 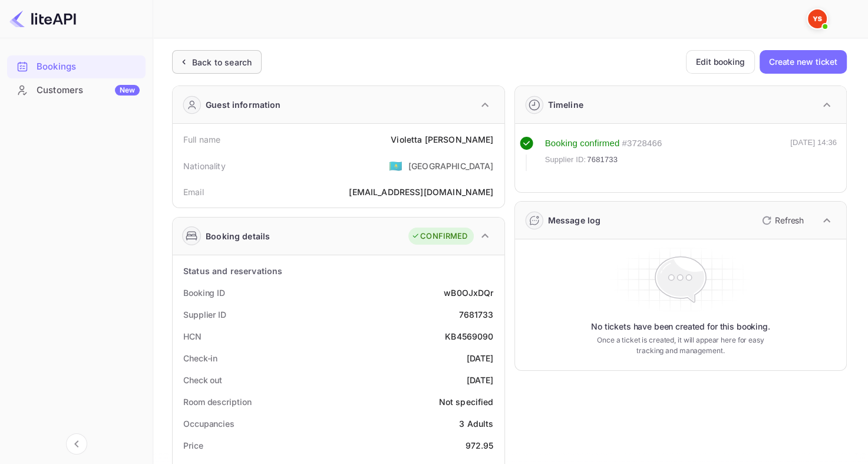 What do you see at coordinates (789, 220) in the screenshot?
I see `p: Refresh` at bounding box center [789, 220].